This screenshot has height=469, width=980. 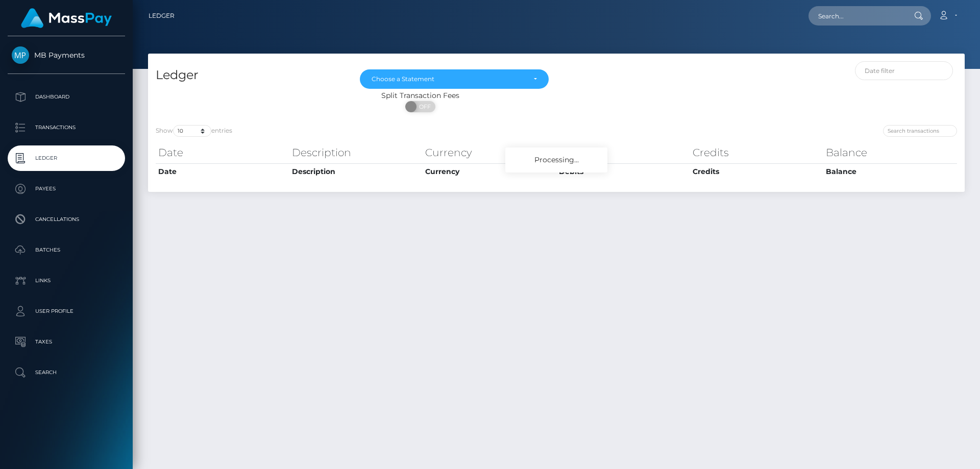 What do you see at coordinates (67, 158) in the screenshot?
I see `p: Ledger` at bounding box center [67, 158].